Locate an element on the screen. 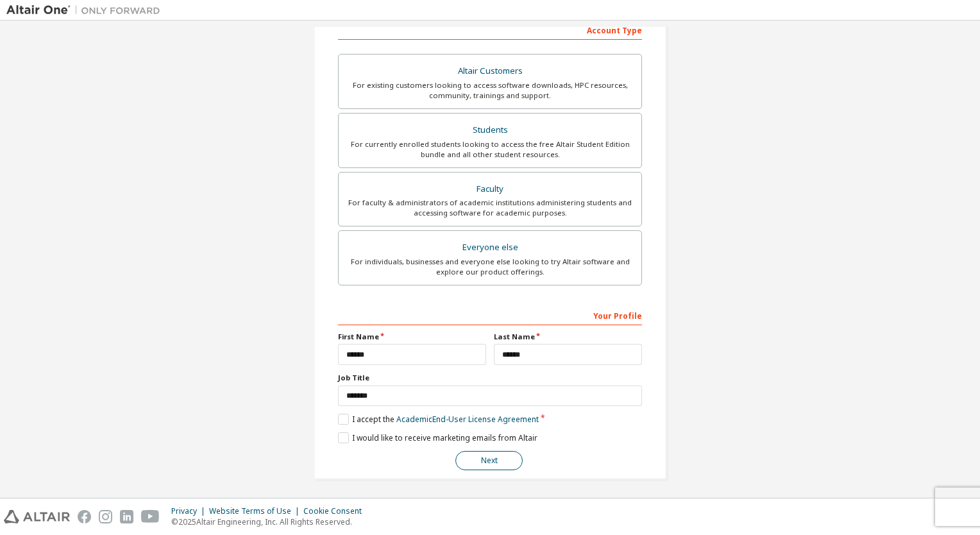  label: First Name is located at coordinates (412, 337).